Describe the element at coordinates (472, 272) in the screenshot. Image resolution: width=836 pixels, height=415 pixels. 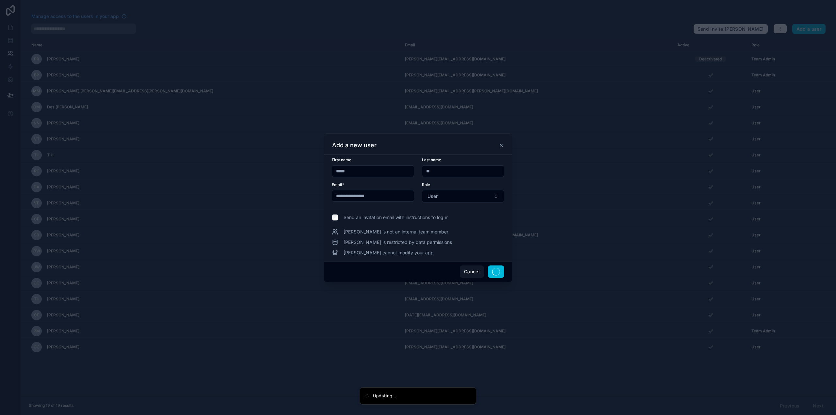
I see `button: Cancel` at that location.